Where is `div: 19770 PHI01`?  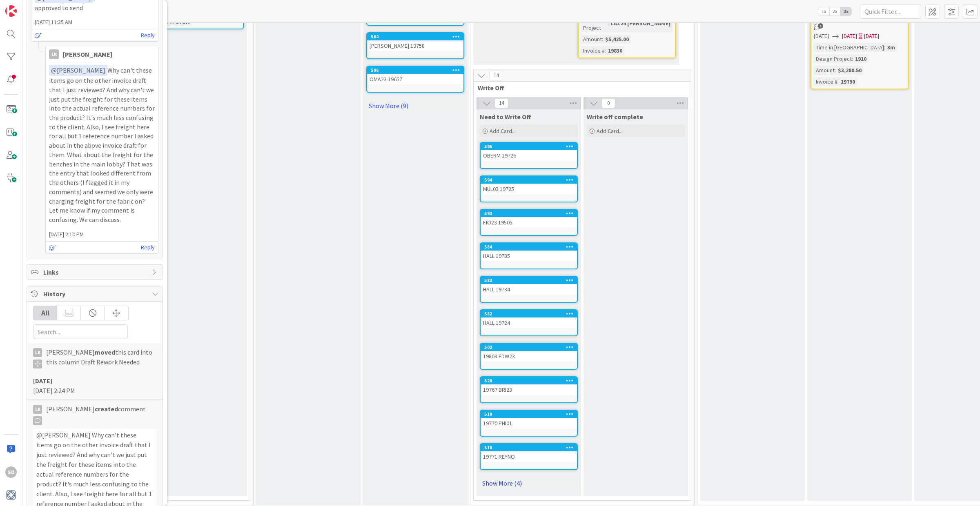 div: 19770 PHI01 is located at coordinates (529, 423).